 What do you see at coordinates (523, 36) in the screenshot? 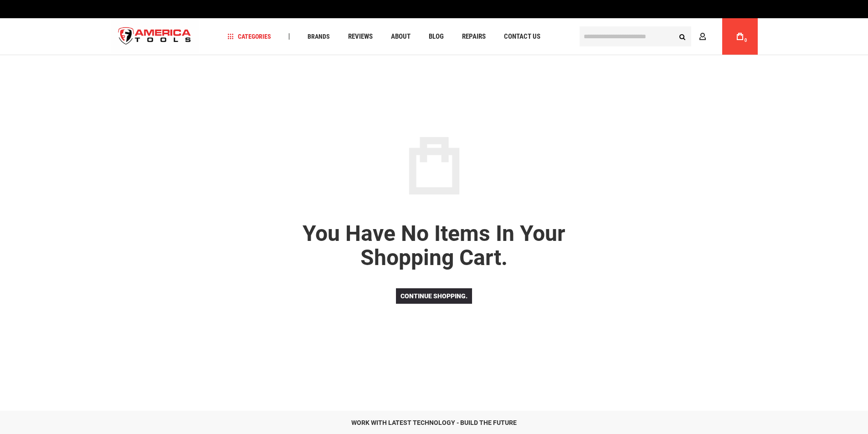
I see `a: Contact Us` at bounding box center [523, 36].